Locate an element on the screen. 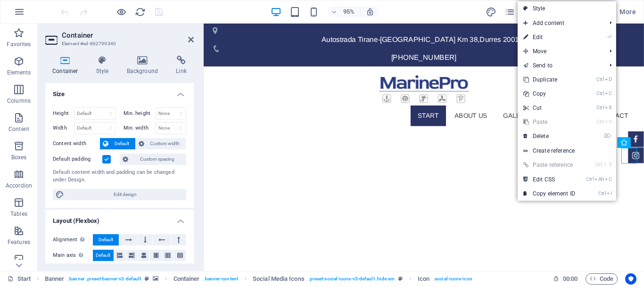 The image size is (644, 286). button: Click here to leave preview mode and continue editing is located at coordinates (121, 12).